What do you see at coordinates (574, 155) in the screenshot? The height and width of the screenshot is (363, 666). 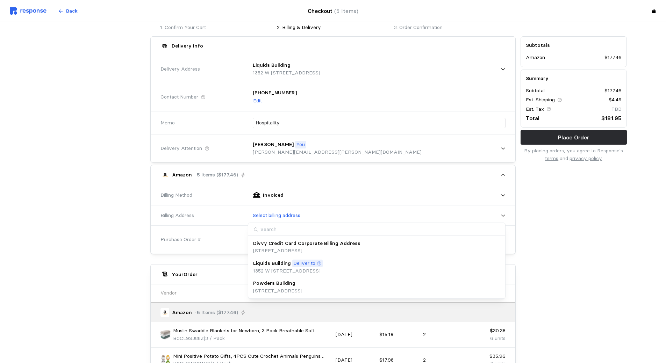 I see `p: By placing orders, you agree to Response's and` at bounding box center [574, 155].